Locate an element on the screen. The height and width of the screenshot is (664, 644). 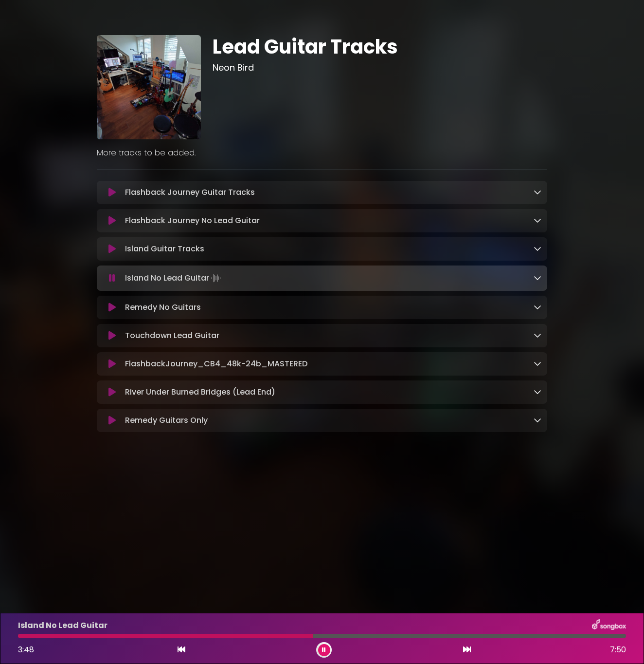
h1: Lead Guitar Tracks is located at coordinates (380, 47).